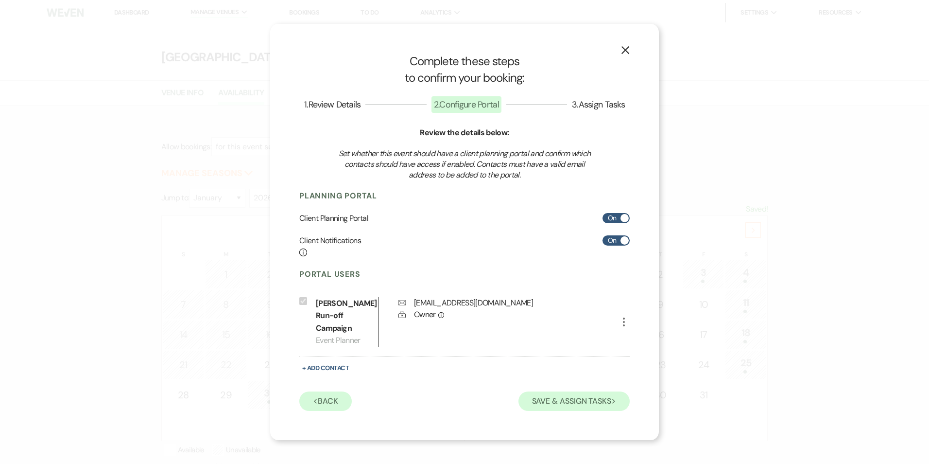 Image resolution: width=929 pixels, height=464 pixels. What do you see at coordinates (465, 196) in the screenshot?
I see `h4: Planning Portal` at bounding box center [465, 196].